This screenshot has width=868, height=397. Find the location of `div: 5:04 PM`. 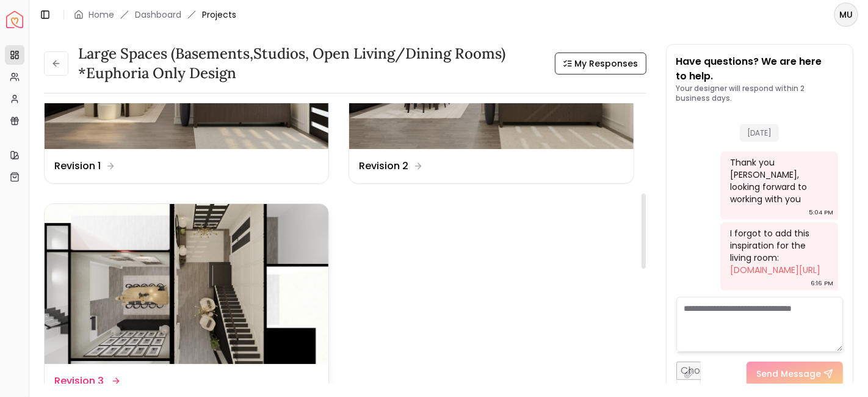

div: 5:04 PM is located at coordinates (821, 212).